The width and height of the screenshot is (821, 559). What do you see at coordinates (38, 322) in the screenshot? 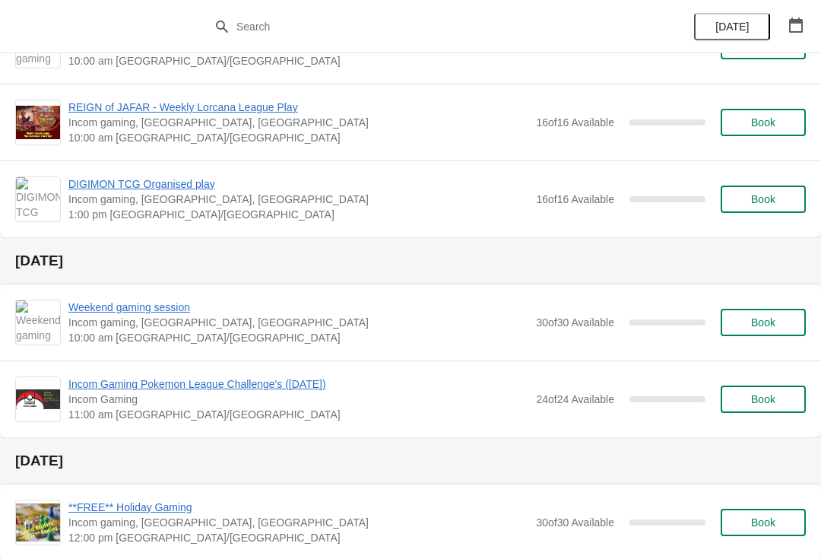
I see `img: Weekend gaming session | Incom gaming, Church Street, Cheltenham, UK | 10:00 am Europe/London` at bounding box center [38, 322].